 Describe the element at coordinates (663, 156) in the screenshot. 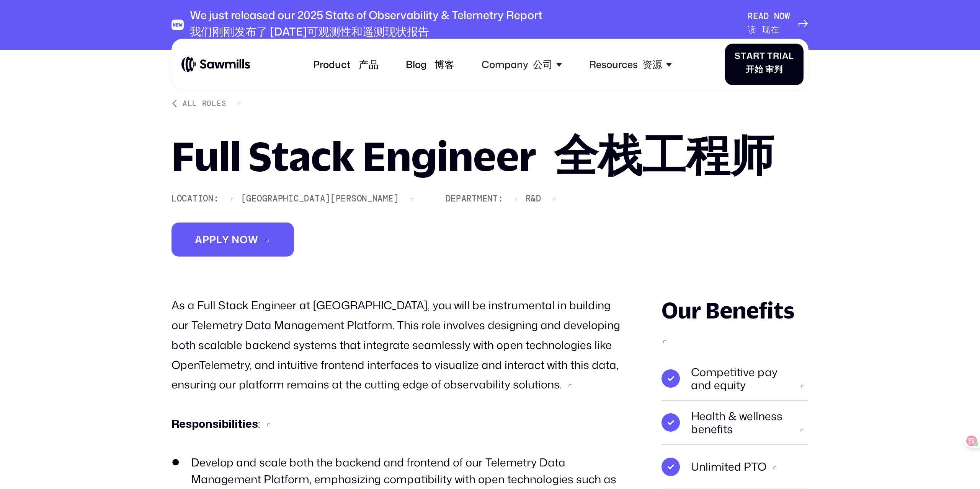

I see `font: 全栈工程师` at that location.